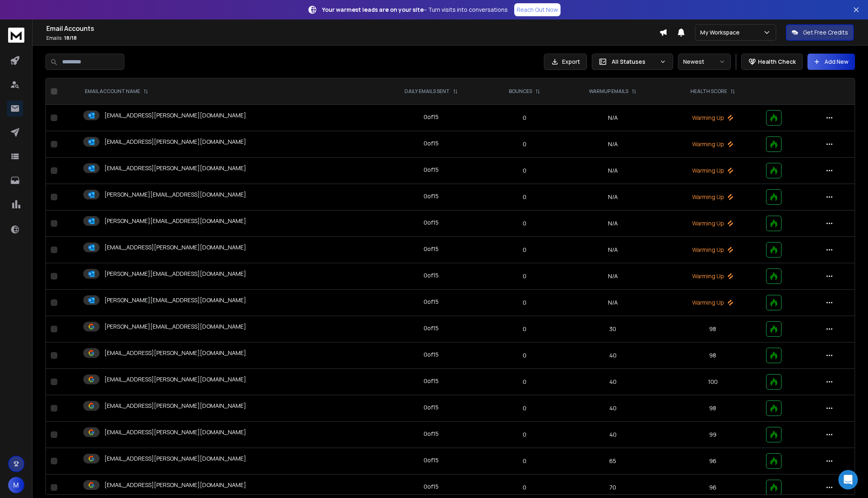 The height and width of the screenshot is (498, 868). What do you see at coordinates (704, 61) in the screenshot?
I see `button: Newest` at bounding box center [704, 61].